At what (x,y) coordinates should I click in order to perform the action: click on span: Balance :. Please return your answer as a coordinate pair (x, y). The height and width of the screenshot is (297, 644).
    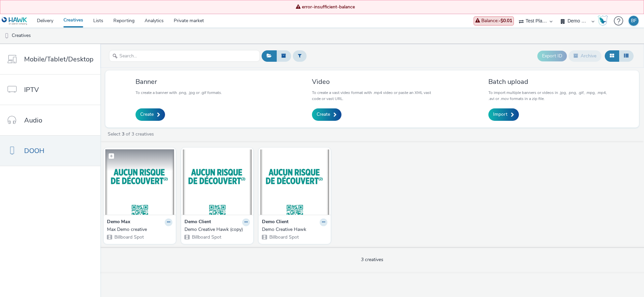
    Looking at the image, I should click on (494, 20).